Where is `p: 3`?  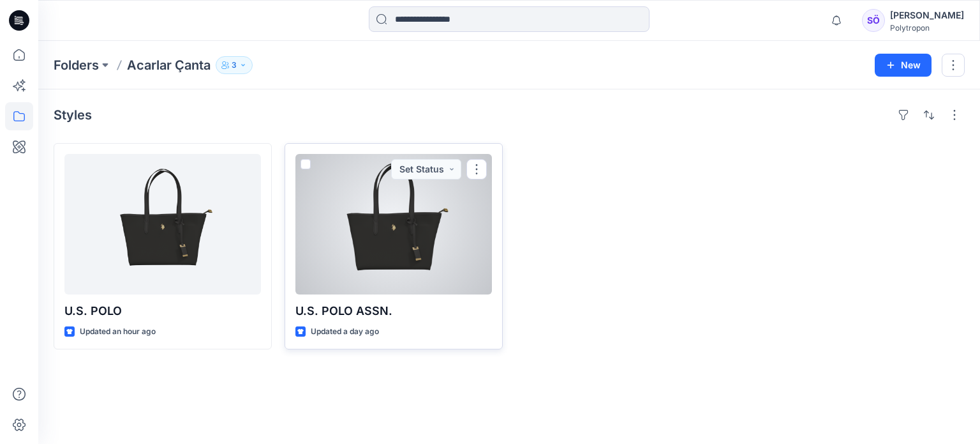
p: 3 is located at coordinates (234, 65).